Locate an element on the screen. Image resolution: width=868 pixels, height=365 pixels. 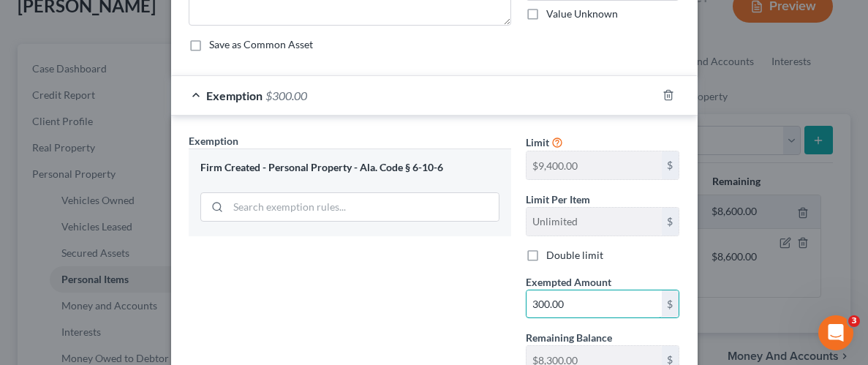
input: 0.00 is located at coordinates (594, 305).